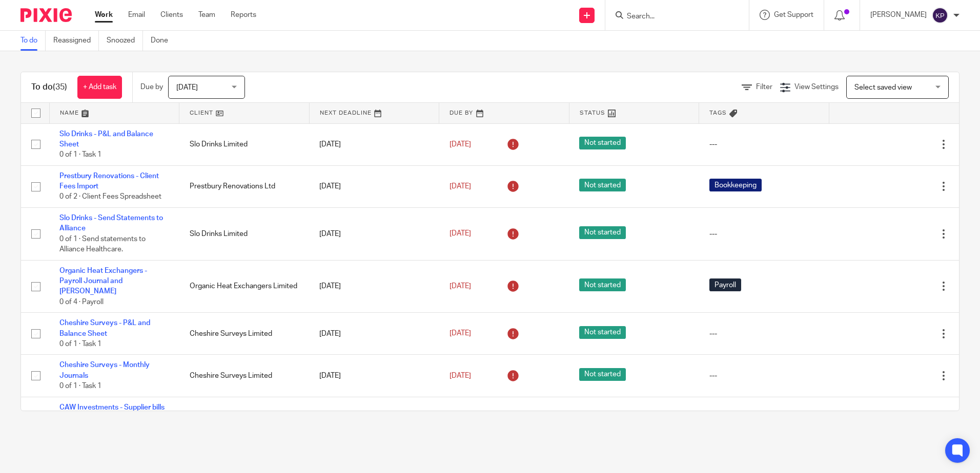 The height and width of the screenshot is (473, 980). Describe the element at coordinates (718, 113) in the screenshot. I see `span: Tags` at that location.